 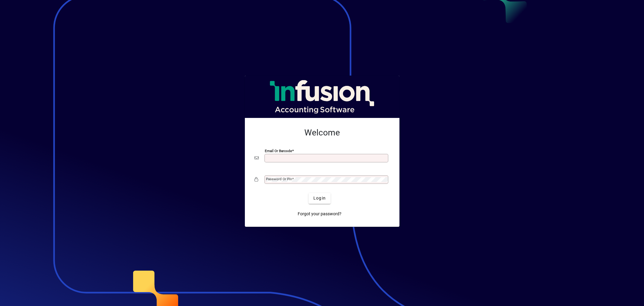 What do you see at coordinates (319, 198) in the screenshot?
I see `button: Login` at bounding box center [319, 198].